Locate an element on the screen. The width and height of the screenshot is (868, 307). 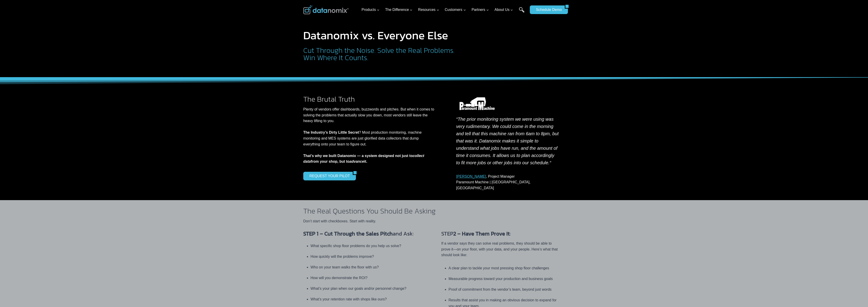
img: Datanomix is located at coordinates (326, 9).